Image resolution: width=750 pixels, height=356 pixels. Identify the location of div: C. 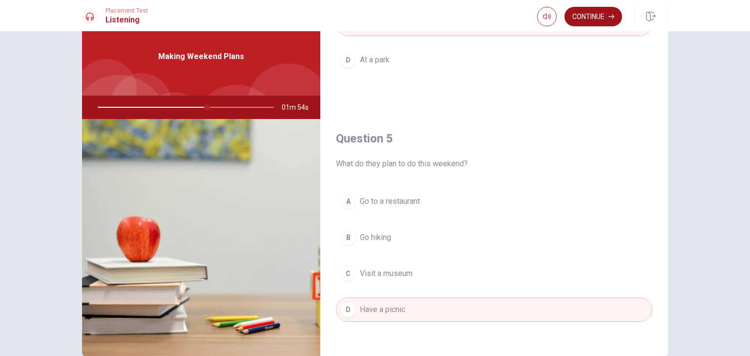
(348, 274).